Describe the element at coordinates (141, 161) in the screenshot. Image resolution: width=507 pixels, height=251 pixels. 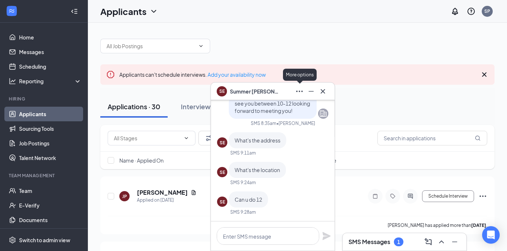
I see `span: Name · Applied On` at that location.